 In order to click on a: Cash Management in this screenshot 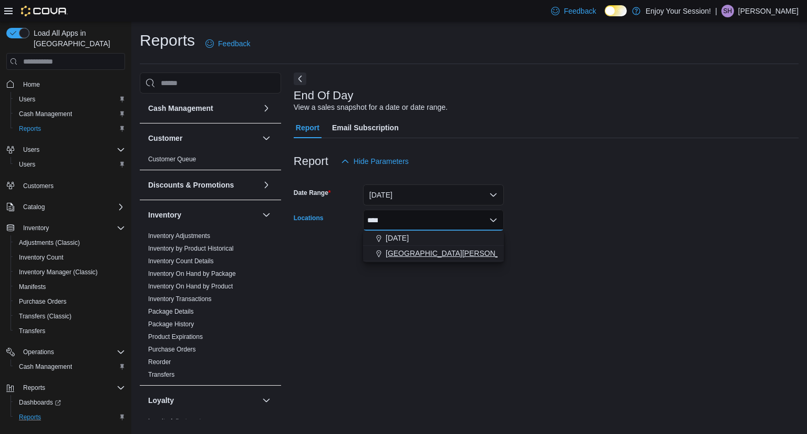, I will do `click(45, 367)`.